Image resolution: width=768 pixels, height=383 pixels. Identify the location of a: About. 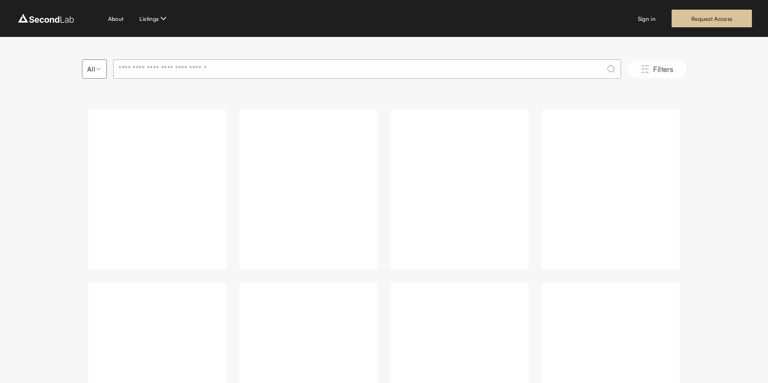
(116, 18).